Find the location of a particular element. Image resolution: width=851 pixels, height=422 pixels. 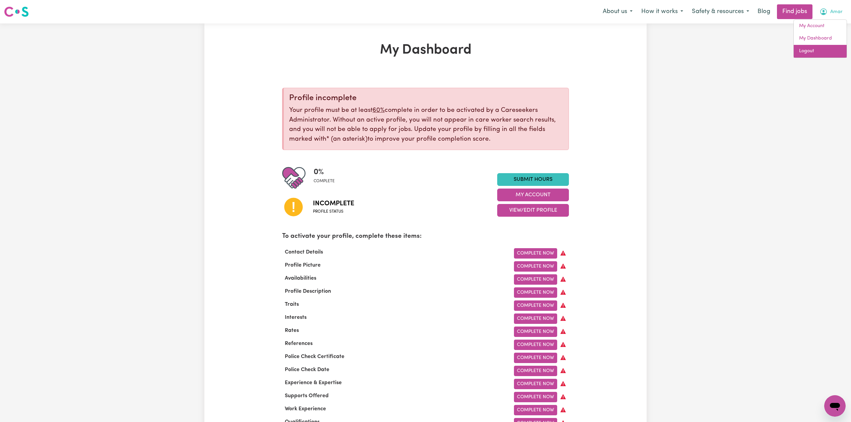

div: Profile incomplete is located at coordinates (426, 98).